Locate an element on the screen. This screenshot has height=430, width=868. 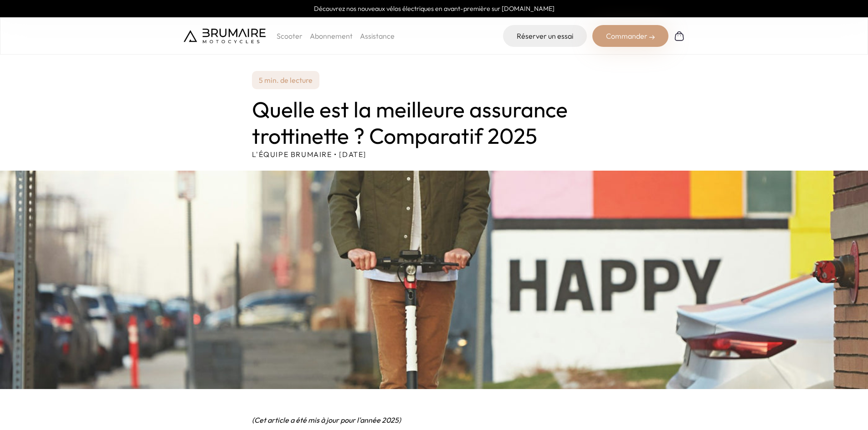
a: Réserver un essai is located at coordinates (545, 36).